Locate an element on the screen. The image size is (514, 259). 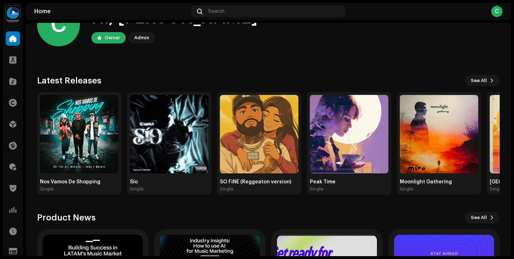
div: SO FiNE (Reggeaton version) is located at coordinates (259, 182).